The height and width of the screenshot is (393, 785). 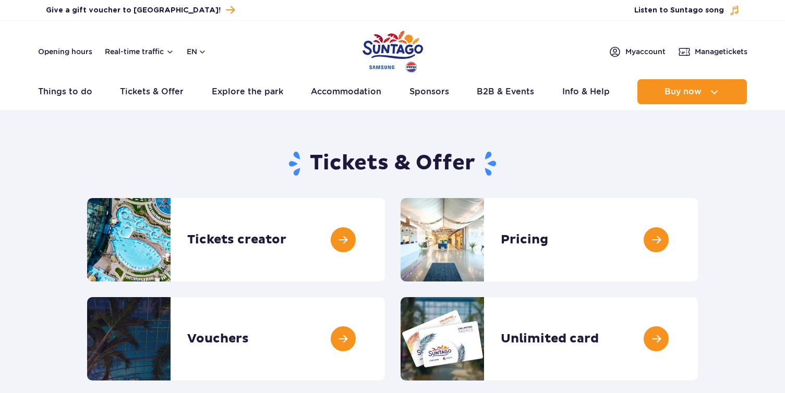 I want to click on a: Myaccount, so click(x=637, y=52).